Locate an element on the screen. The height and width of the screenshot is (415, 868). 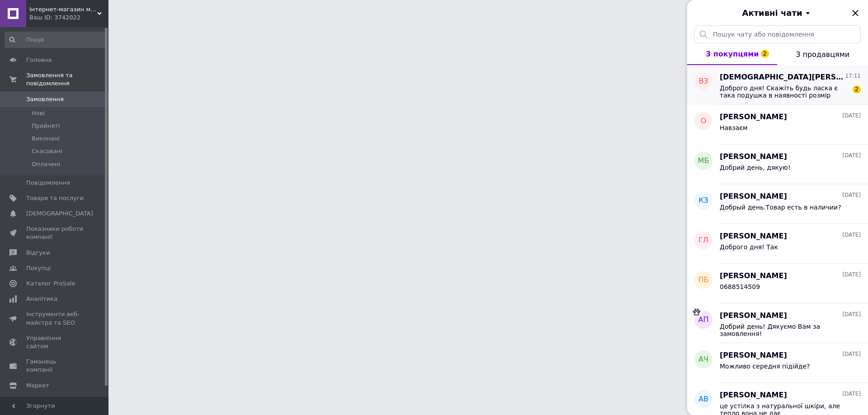
span: 17:11 is located at coordinates (852, 76).